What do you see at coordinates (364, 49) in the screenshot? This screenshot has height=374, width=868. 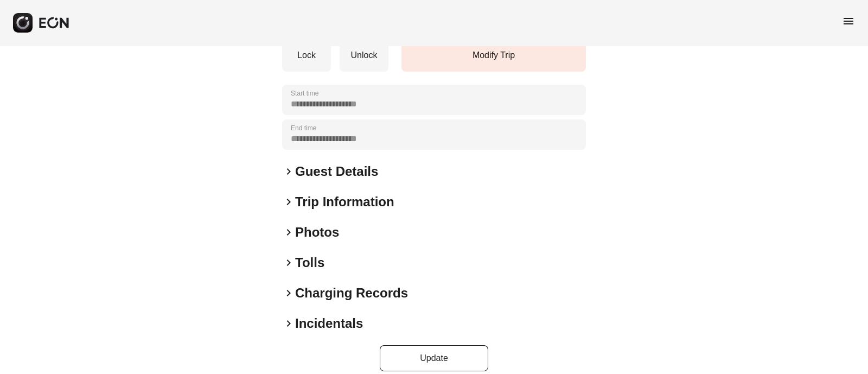 I see `button: Unlock` at bounding box center [364, 49].